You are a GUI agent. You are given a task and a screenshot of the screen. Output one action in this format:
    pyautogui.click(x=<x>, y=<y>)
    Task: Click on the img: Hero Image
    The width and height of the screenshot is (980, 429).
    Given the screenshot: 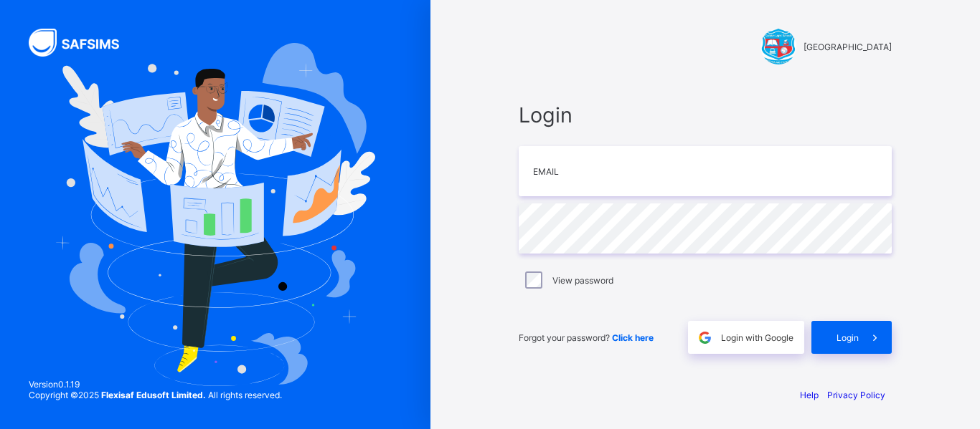 What is the action you would take?
    pyautogui.click(x=215, y=214)
    